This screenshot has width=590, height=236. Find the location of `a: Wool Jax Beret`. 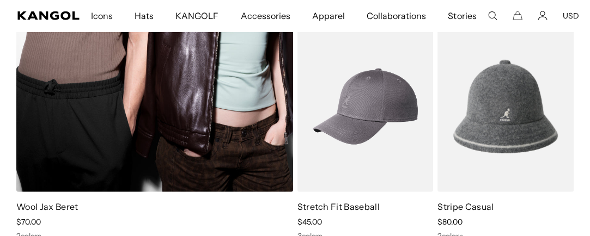

a: Wool Jax Beret is located at coordinates (47, 207).